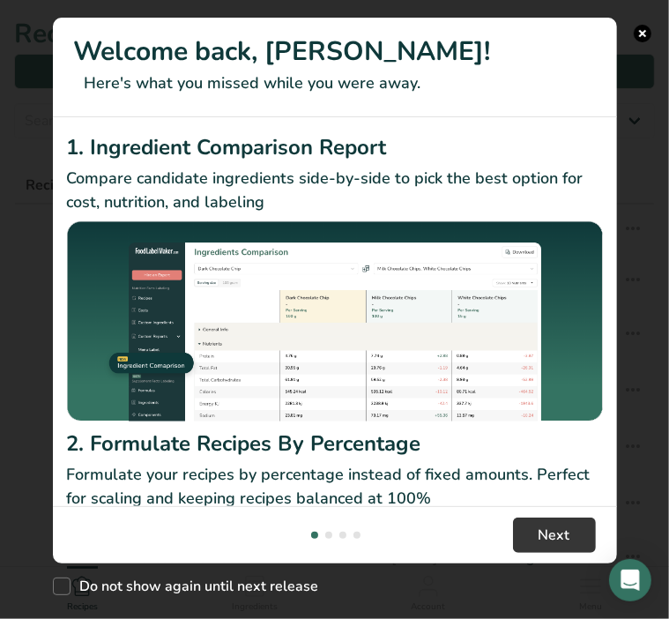  Describe the element at coordinates (335, 444) in the screenshot. I see `h2: 2. Formulate Recipes By Percentage` at that location.